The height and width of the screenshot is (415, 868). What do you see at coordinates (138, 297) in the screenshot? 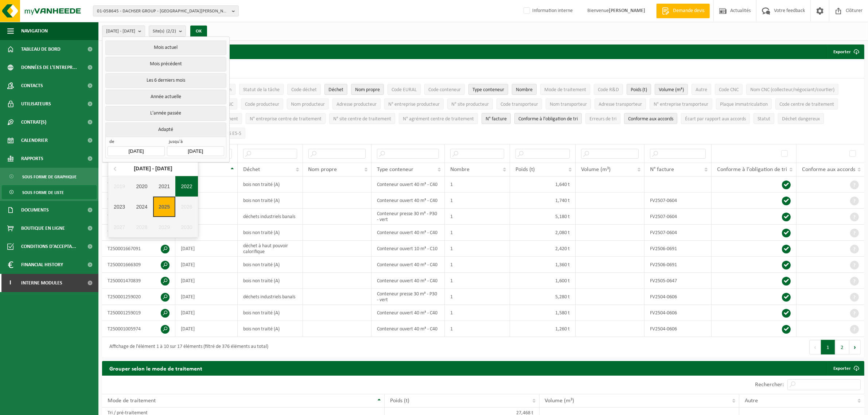
I see `td: T250001259020` at bounding box center [138, 297].